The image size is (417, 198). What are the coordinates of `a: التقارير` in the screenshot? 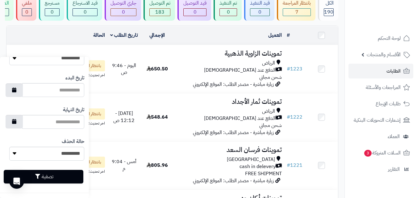 It's located at (381, 169).